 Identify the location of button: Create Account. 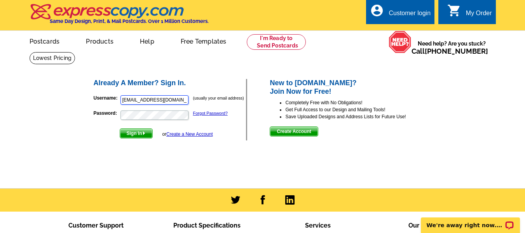
(294, 131).